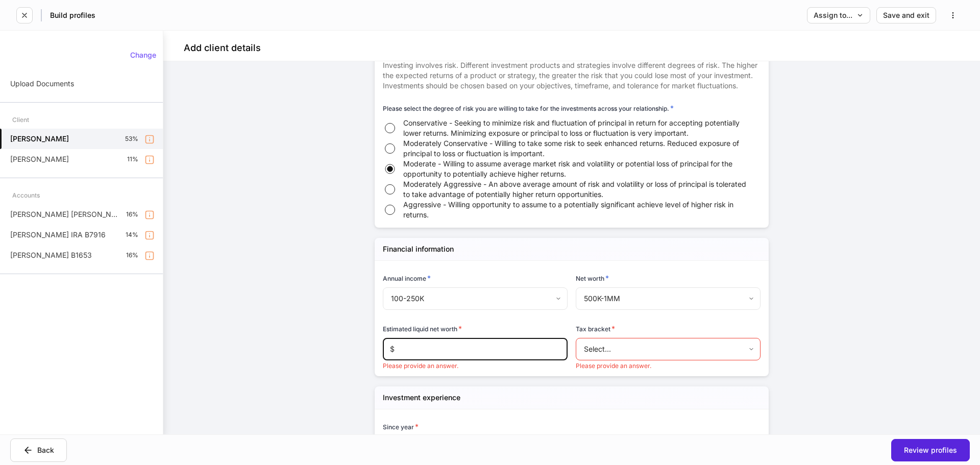  Describe the element at coordinates (38, 450) in the screenshot. I see `div: Back` at that location.